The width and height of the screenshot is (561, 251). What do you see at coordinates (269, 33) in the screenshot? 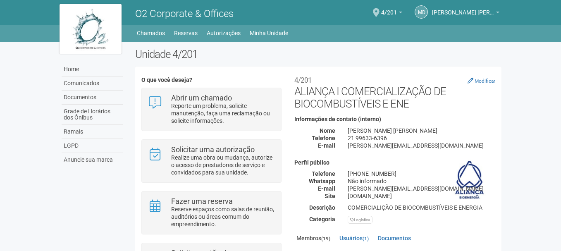
I see `a: Minha Unidade` at bounding box center [269, 33].